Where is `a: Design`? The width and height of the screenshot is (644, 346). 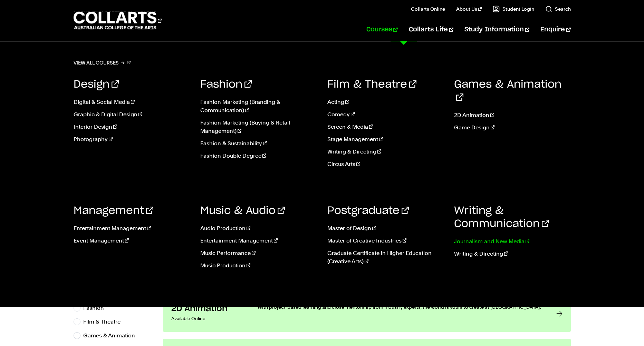
a: Design is located at coordinates (96, 84).